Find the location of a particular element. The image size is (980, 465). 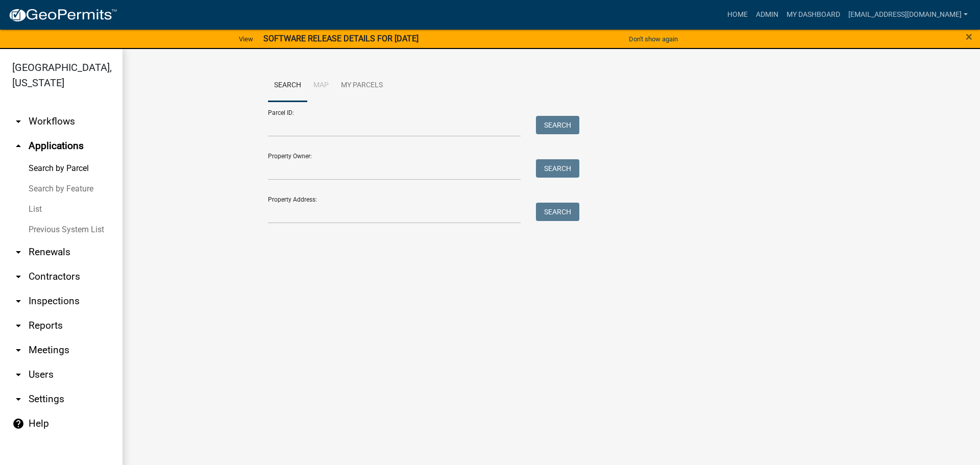

a: View is located at coordinates (246, 39).